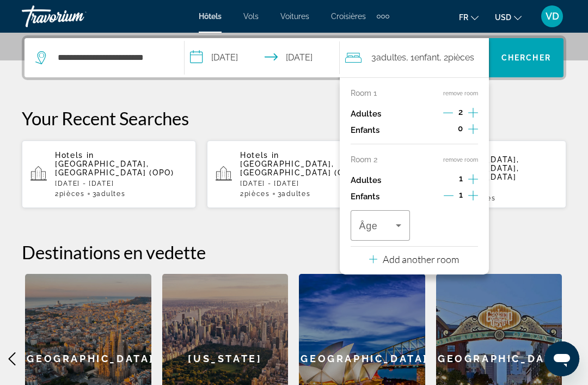 Image resolution: width=588 pixels, height=385 pixels. What do you see at coordinates (348, 17) in the screenshot?
I see `span: Croisières` at bounding box center [348, 17].